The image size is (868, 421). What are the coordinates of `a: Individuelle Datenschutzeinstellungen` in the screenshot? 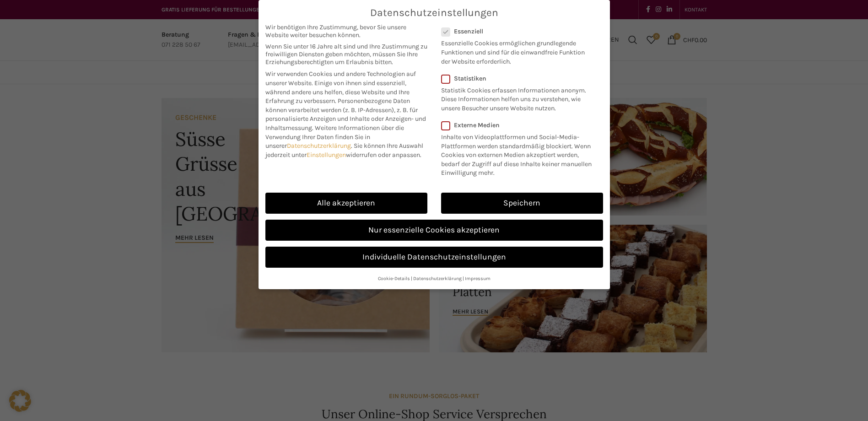 It's located at (434, 257).